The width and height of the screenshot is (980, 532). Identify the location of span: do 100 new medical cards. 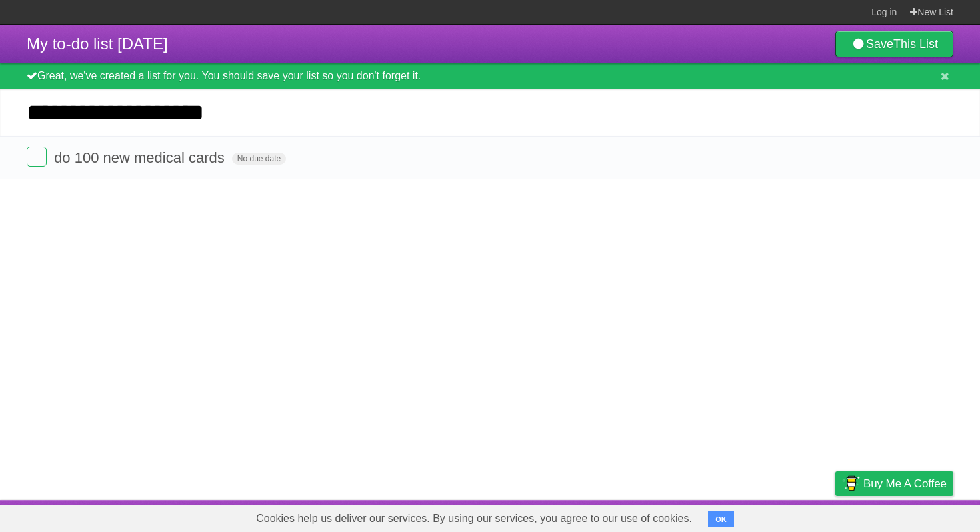
(141, 157).